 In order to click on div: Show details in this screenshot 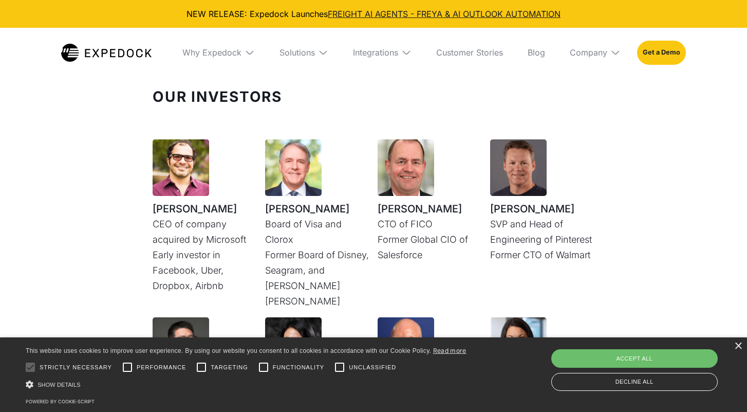, I will do `click(246, 384)`.